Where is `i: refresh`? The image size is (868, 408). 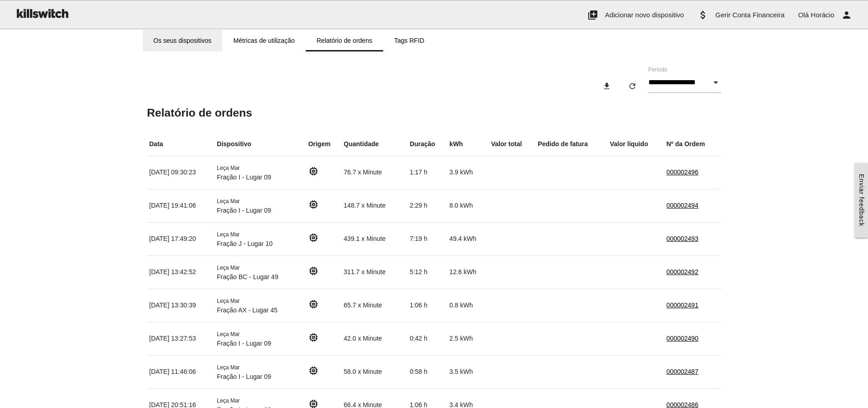 i: refresh is located at coordinates (632, 86).